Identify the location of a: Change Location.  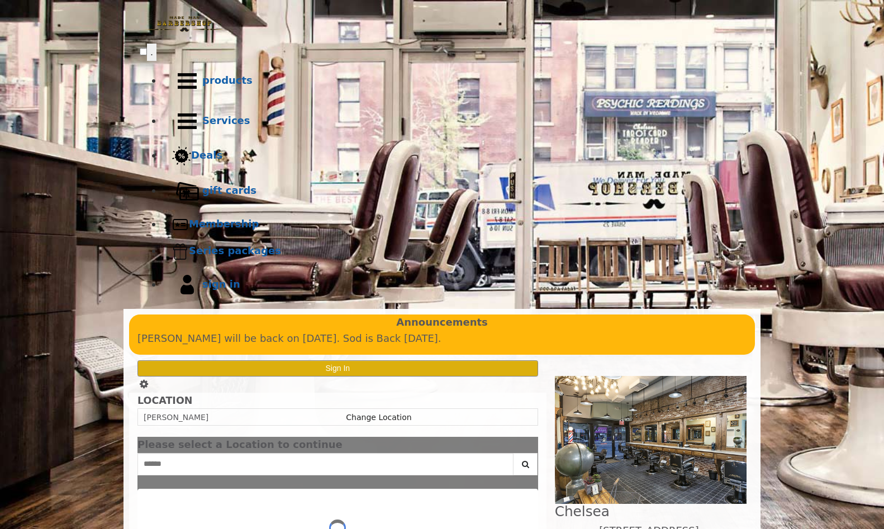
(378, 417).